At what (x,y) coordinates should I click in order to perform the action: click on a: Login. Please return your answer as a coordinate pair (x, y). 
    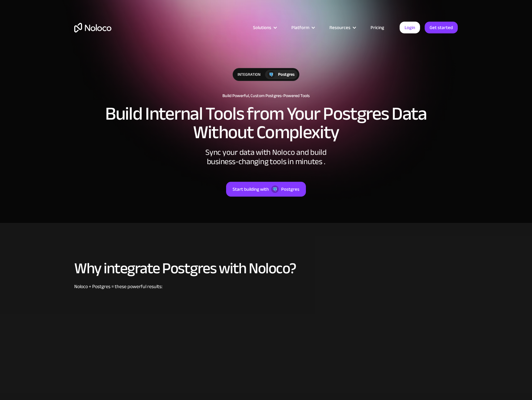
    Looking at the image, I should click on (410, 27).